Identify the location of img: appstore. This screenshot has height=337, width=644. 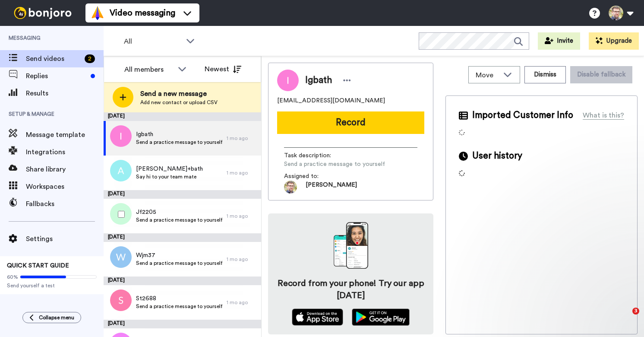
(317, 317).